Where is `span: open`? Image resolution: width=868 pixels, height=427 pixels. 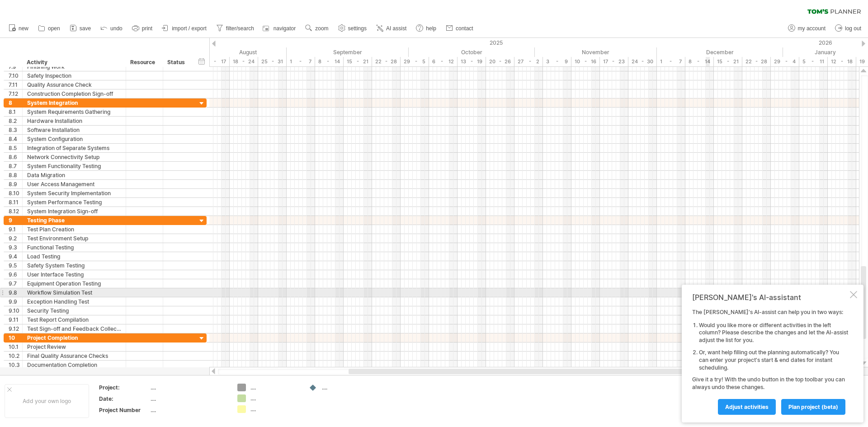
span: open is located at coordinates (54, 29).